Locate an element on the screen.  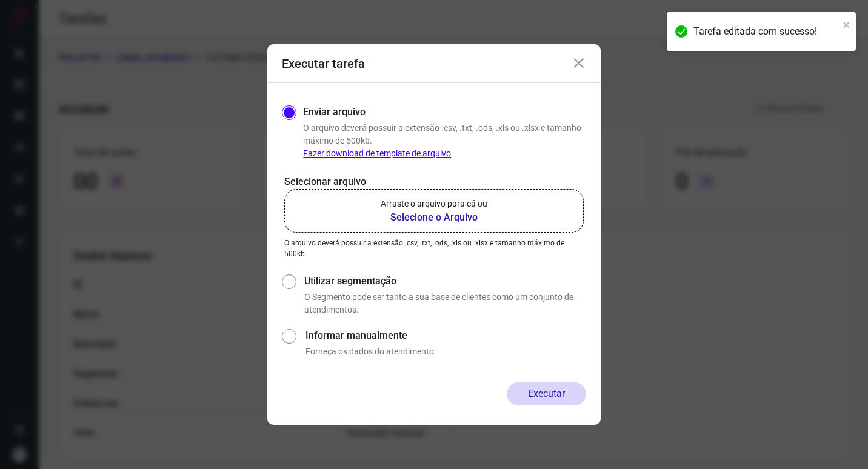
p: Forneça os dados do atendimento. is located at coordinates (445, 351).